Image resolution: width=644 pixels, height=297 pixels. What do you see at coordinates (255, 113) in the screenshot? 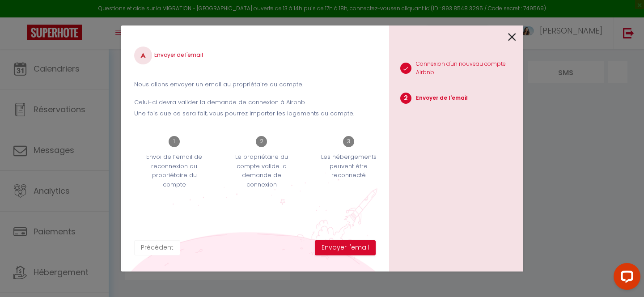
I see `p: Une fois que ce sera fait, vous pourrez importer les logements du compte.` at bounding box center [255, 113].